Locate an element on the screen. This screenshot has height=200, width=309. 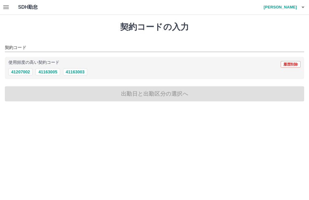
button: 41207002 is located at coordinates (20, 72).